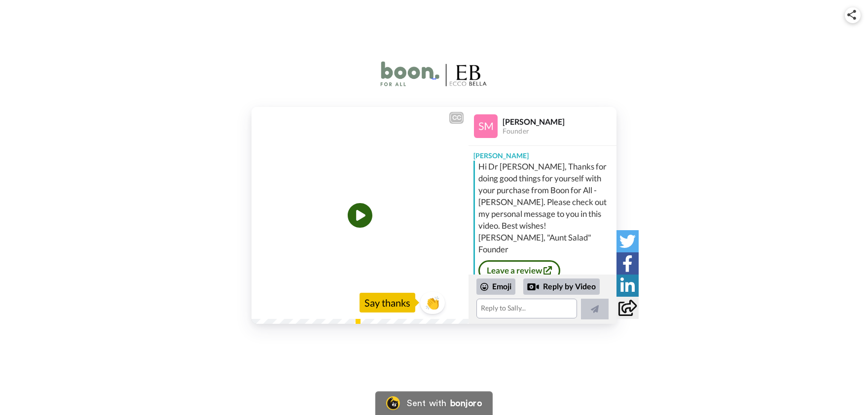 This screenshot has width=868, height=415. Describe the element at coordinates (387, 303) in the screenshot. I see `div: Say thanks` at that location.